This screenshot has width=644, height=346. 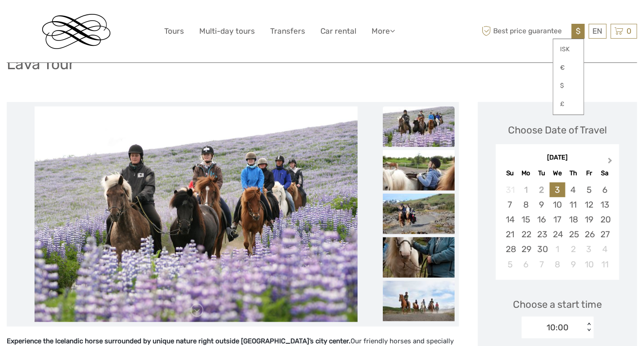 I want to click on div: Choose Friday, September 26th, 2025, so click(x=589, y=234).